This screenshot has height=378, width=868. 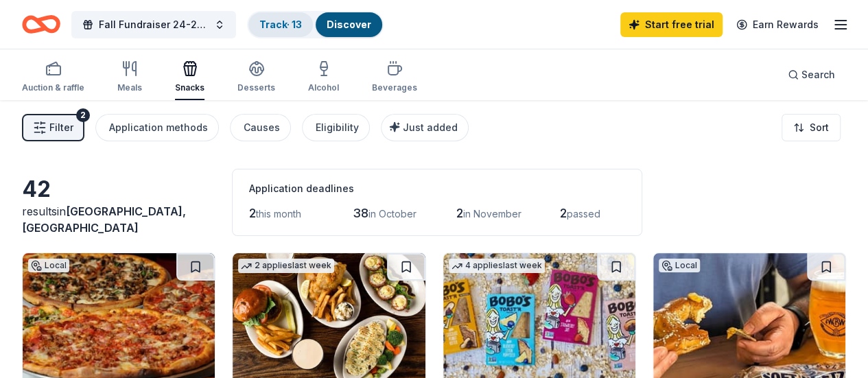 I want to click on div: 2 applies last week, so click(x=286, y=266).